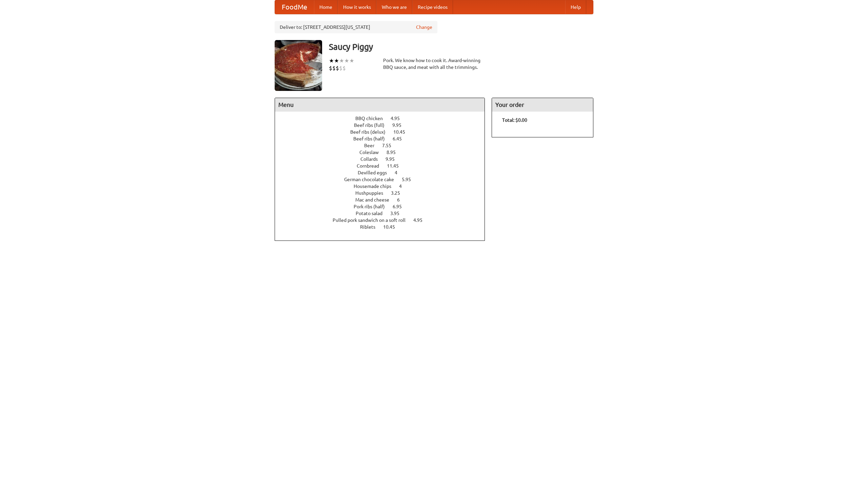  I want to click on a: Recipe videos, so click(432, 7).